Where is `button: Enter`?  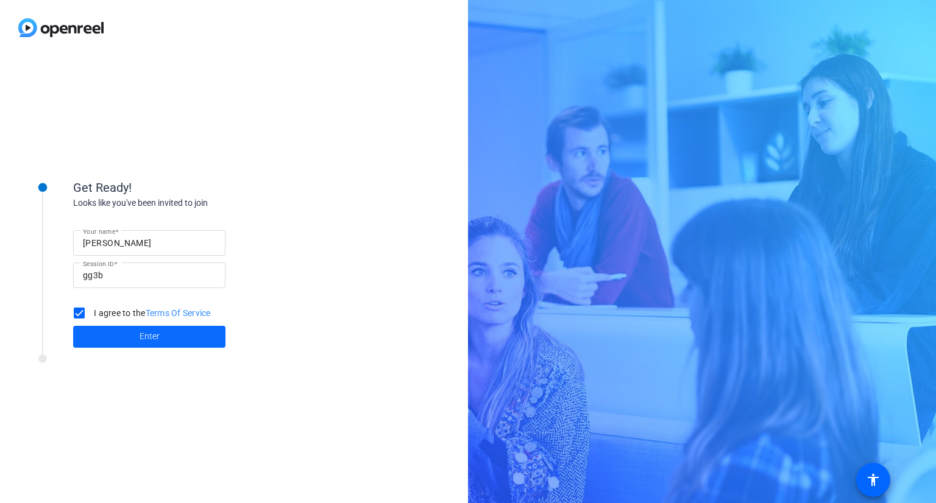 button: Enter is located at coordinates (149, 337).